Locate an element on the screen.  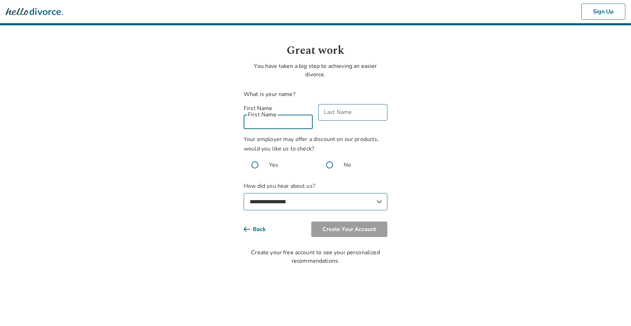
span: Yes is located at coordinates (274, 165).